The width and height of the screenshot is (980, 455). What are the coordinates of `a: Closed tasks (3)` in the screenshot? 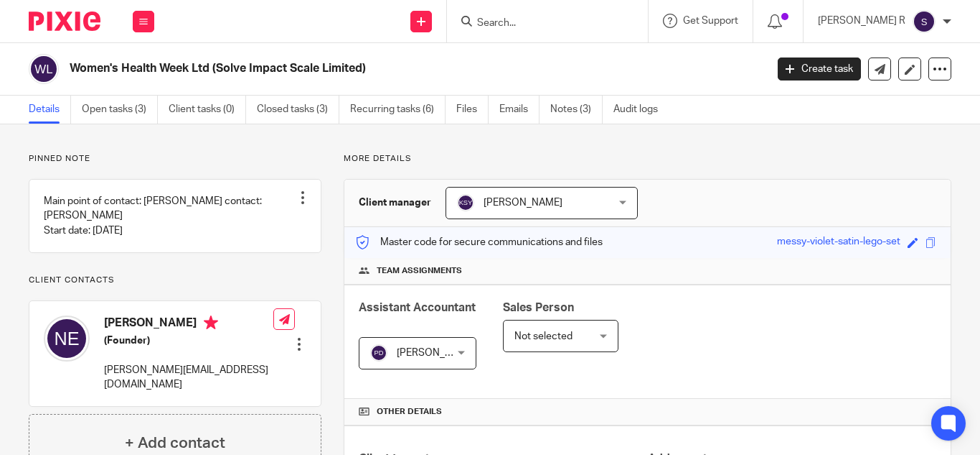 It's located at (298, 109).